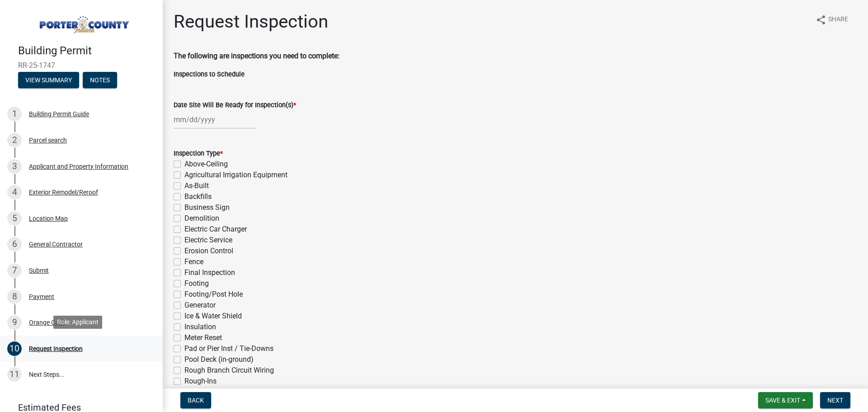 Image resolution: width=868 pixels, height=412 pixels. What do you see at coordinates (838, 20) in the screenshot?
I see `span: Share` at bounding box center [838, 20].